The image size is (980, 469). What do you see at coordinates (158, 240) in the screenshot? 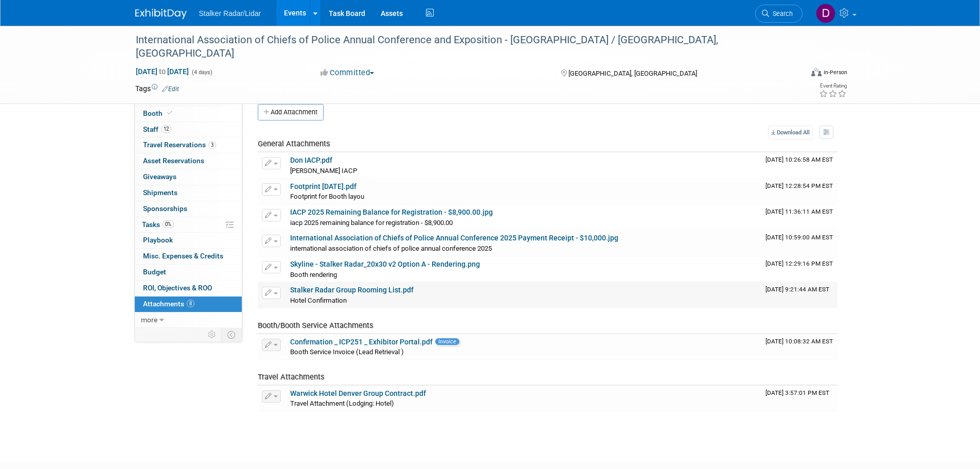
I see `span: Playbook` at bounding box center [158, 240].